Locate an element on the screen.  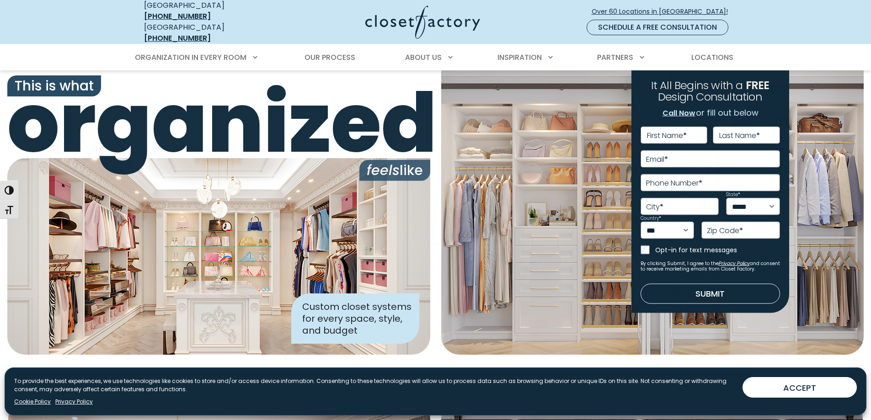
span: Organization in Every Room is located at coordinates (191, 57).